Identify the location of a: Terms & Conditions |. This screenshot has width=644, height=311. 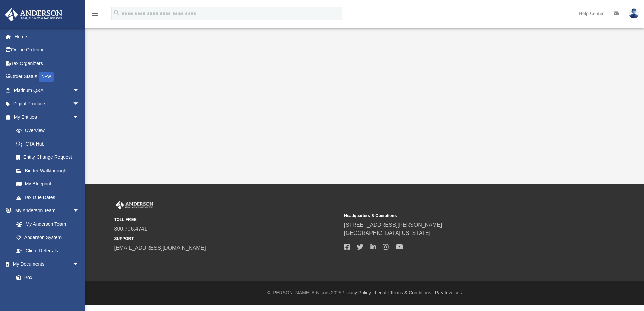
(412, 293).